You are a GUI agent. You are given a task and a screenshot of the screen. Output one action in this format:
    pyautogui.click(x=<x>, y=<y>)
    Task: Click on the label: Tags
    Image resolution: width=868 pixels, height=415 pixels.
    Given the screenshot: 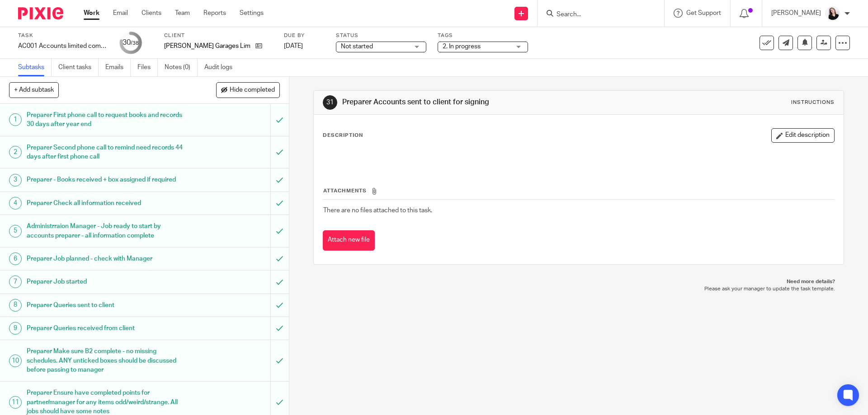 What is the action you would take?
    pyautogui.click(x=483, y=36)
    